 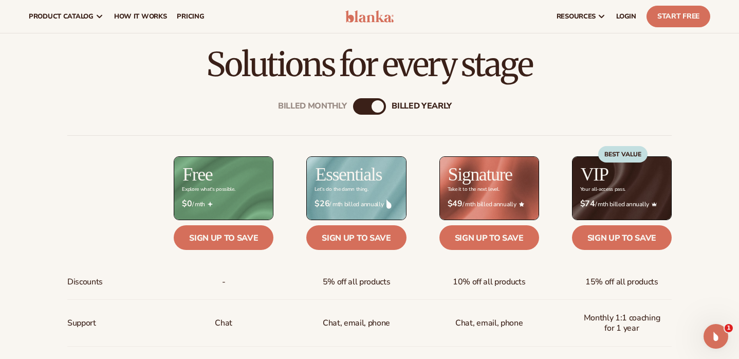 What do you see at coordinates (389, 204) in the screenshot?
I see `img: drop.png` at bounding box center [389, 204].